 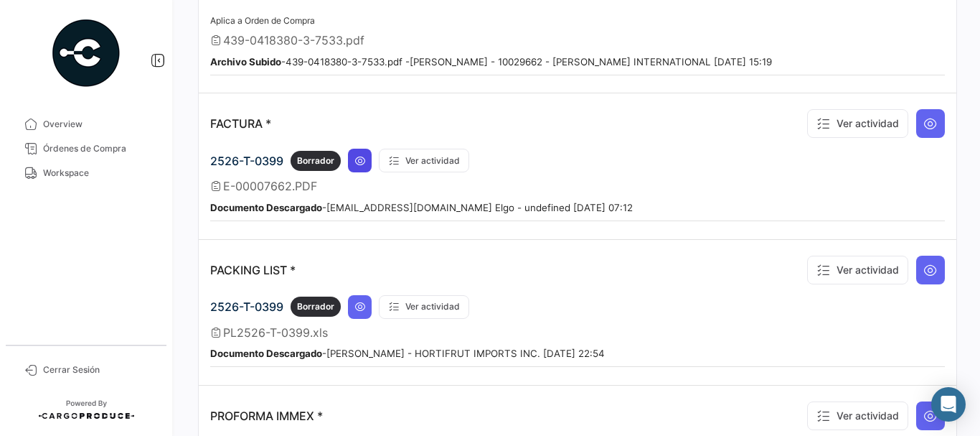 What do you see at coordinates (253, 270) in the screenshot?
I see `p: PACKING LIST *` at bounding box center [253, 270].